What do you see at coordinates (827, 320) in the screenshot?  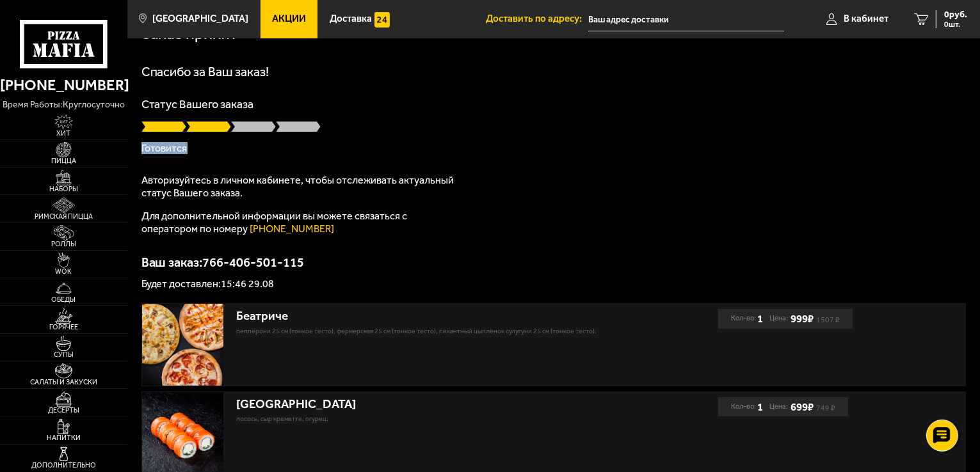 I see `s: 1507 ₽` at bounding box center [827, 320].